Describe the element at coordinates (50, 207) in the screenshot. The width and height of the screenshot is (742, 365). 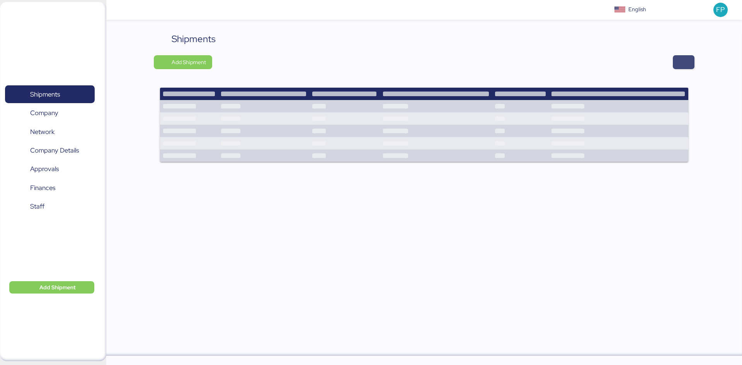
I see `a: Staff` at that location.